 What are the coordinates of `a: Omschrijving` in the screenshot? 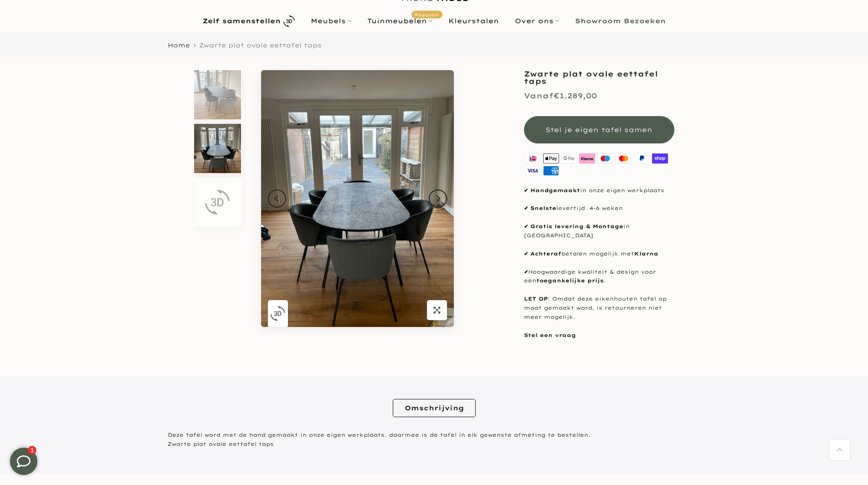 It's located at (434, 408).